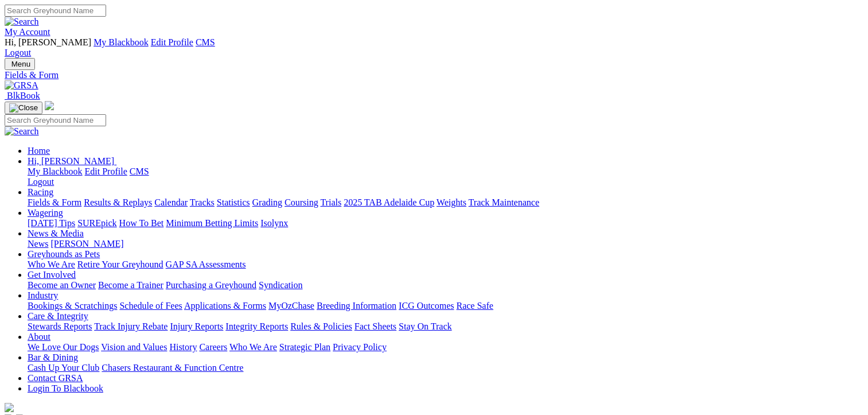 The height and width of the screenshot is (415, 868). I want to click on a: Syndication, so click(280, 284).